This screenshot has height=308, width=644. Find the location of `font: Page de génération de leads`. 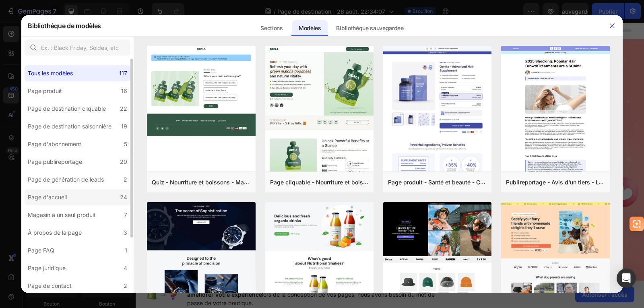

font: Page de génération de leads is located at coordinates (65, 179).